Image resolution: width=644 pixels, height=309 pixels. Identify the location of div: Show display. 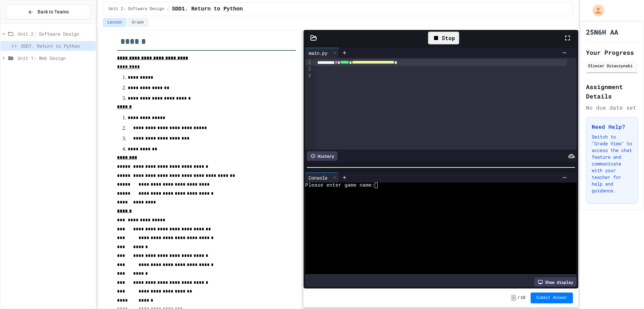
(556, 282).